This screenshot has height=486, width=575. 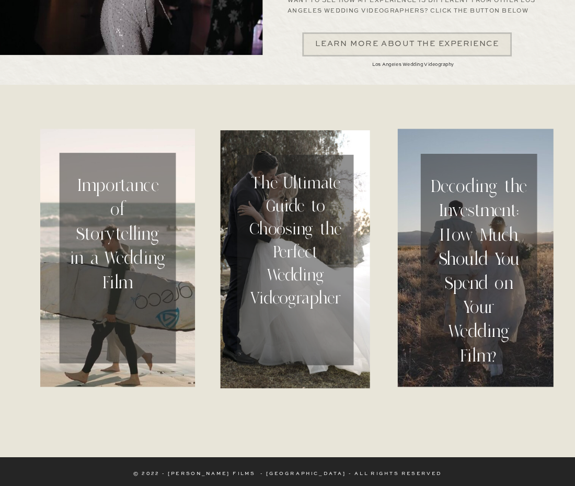 What do you see at coordinates (420, 65) in the screenshot?
I see `h2: Los Angeles Wedding Videography` at bounding box center [420, 65].